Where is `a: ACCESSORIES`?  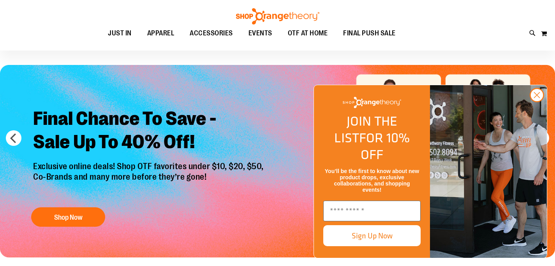 a: ACCESSORIES is located at coordinates (211, 33).